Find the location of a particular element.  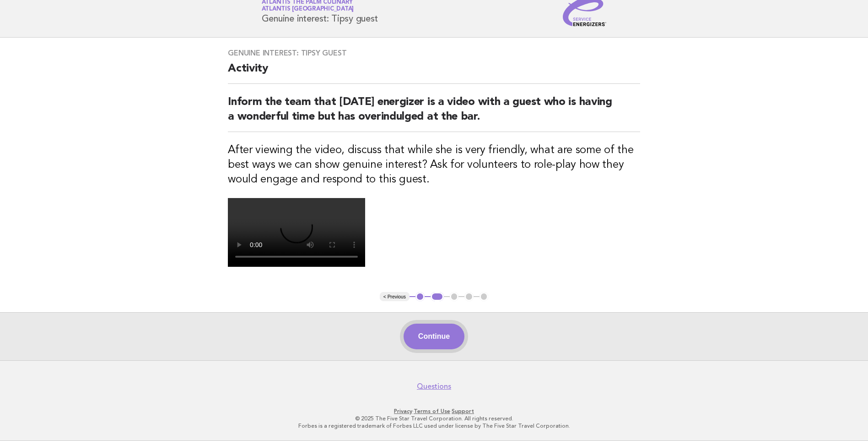

p: Forbes is a registered trademark of Forbes LLC used under license by The Five Star Travel Corpora... is located at coordinates (434, 425).